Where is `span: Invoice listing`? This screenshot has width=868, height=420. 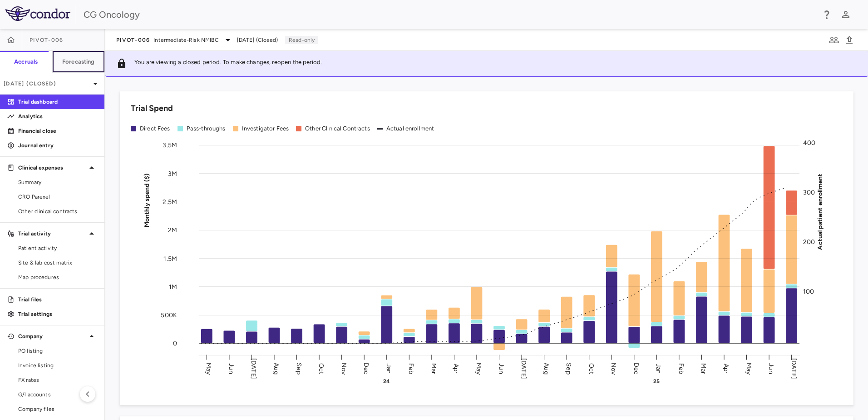
span: Invoice listing is located at coordinates (58, 366).